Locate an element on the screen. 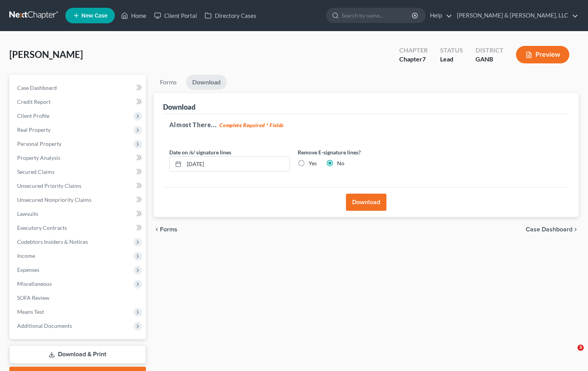 The width and height of the screenshot is (588, 371). i: chevron_left is located at coordinates (157, 229).